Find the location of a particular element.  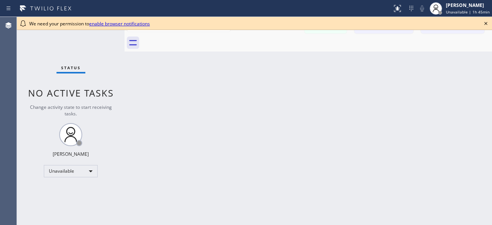

span: Status is located at coordinates (71, 68).